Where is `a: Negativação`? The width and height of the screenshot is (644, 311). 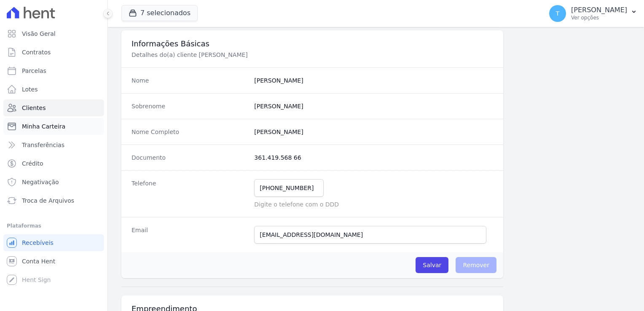
a: Negativação is located at coordinates (53, 182).